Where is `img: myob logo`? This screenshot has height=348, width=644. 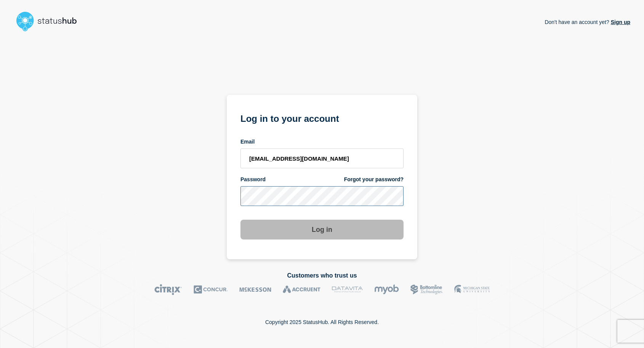 img: myob logo is located at coordinates (387, 289).